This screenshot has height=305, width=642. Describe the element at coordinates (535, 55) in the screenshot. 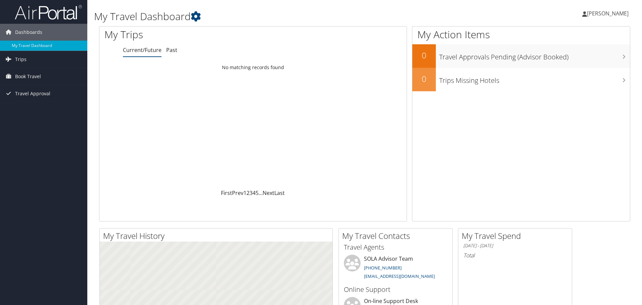

I see `h3: Travel Approvals Pending (Advisor Booked)` at that location.